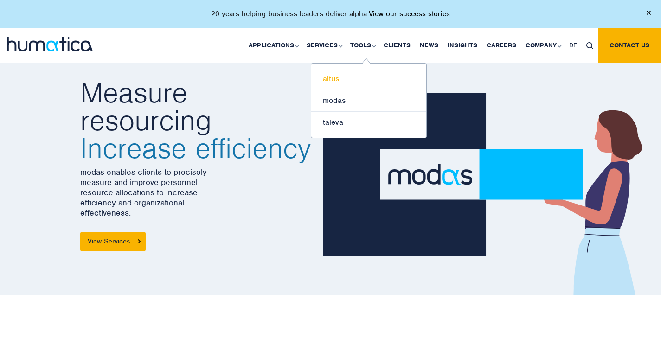 The image size is (661, 339). What do you see at coordinates (113, 242) in the screenshot?
I see `a: View Services` at bounding box center [113, 242].